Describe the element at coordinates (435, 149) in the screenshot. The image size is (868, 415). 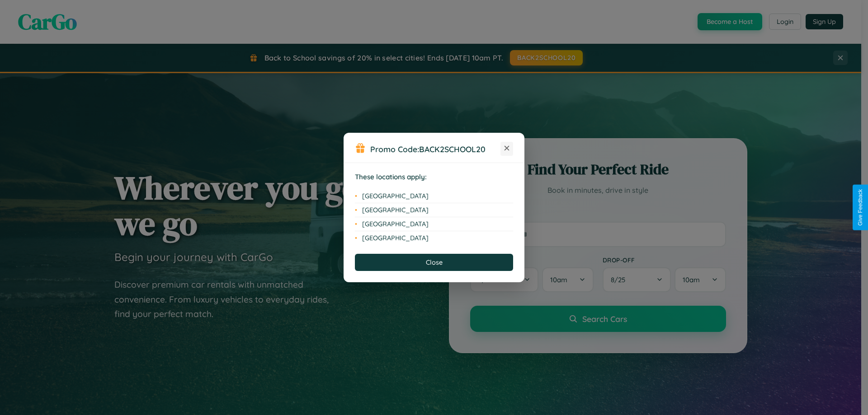
I see `h3: Promo Code:` at that location.